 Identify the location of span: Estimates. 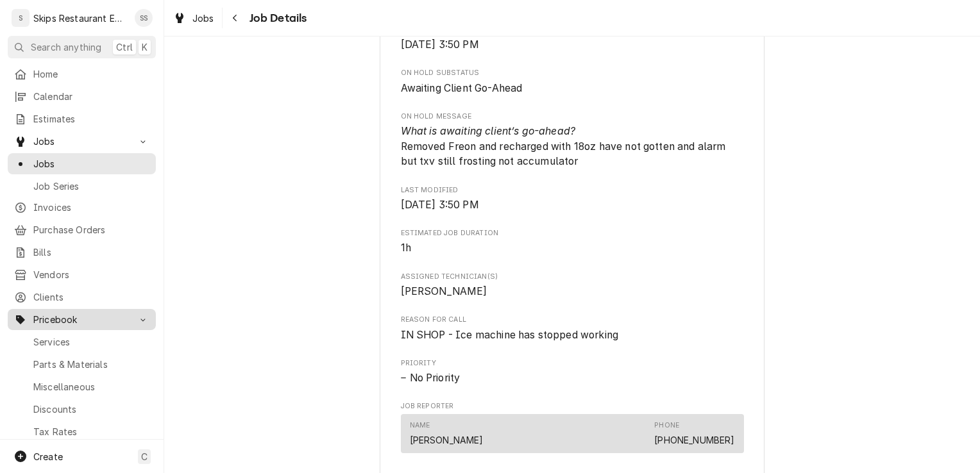
(91, 118).